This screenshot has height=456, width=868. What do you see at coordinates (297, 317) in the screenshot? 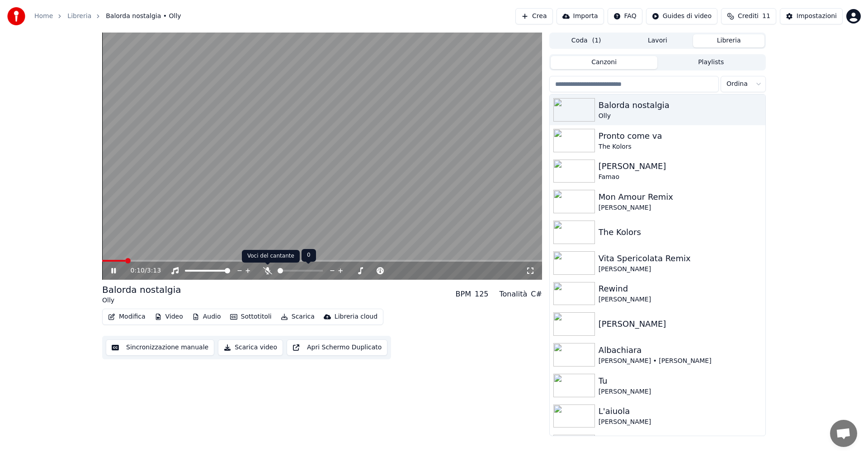
I see `button: Scarica` at bounding box center [297, 317].